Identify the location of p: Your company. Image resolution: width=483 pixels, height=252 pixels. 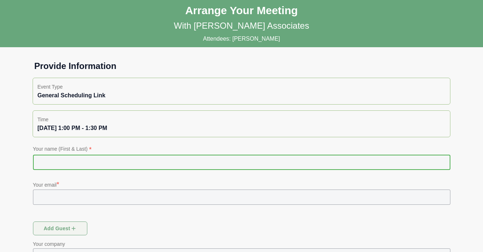
(242, 244).